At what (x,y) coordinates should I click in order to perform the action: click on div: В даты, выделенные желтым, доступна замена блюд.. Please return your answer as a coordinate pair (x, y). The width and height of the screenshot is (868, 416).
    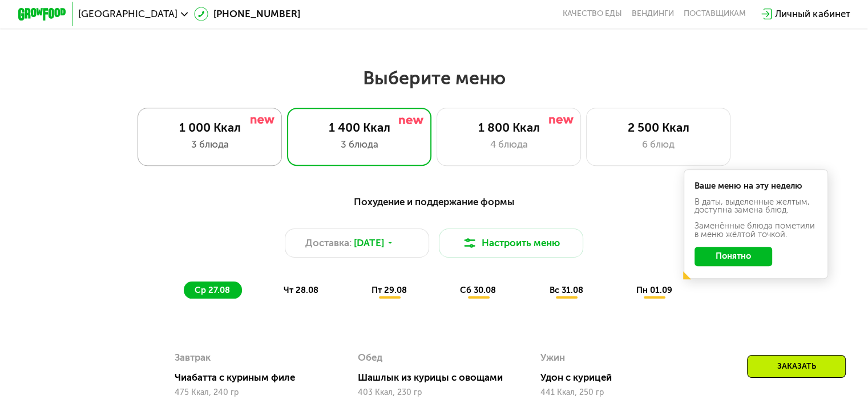
    Looking at the image, I should click on (756, 207).